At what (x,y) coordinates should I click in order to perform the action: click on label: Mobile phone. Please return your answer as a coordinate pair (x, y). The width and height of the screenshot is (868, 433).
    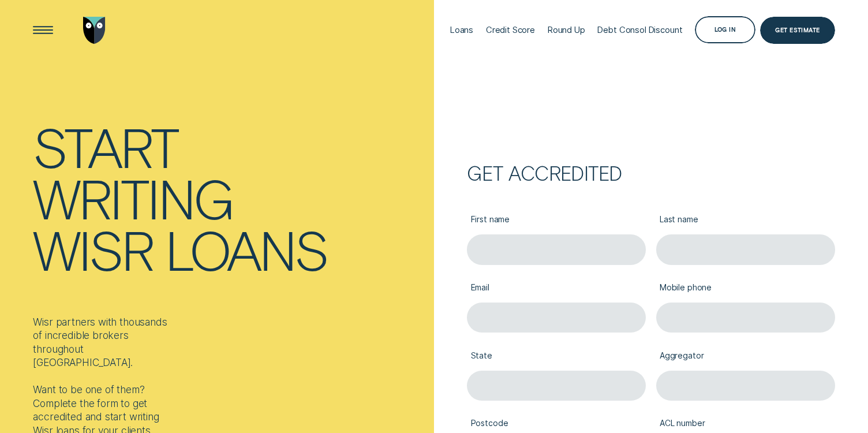
    Looking at the image, I should click on (746, 288).